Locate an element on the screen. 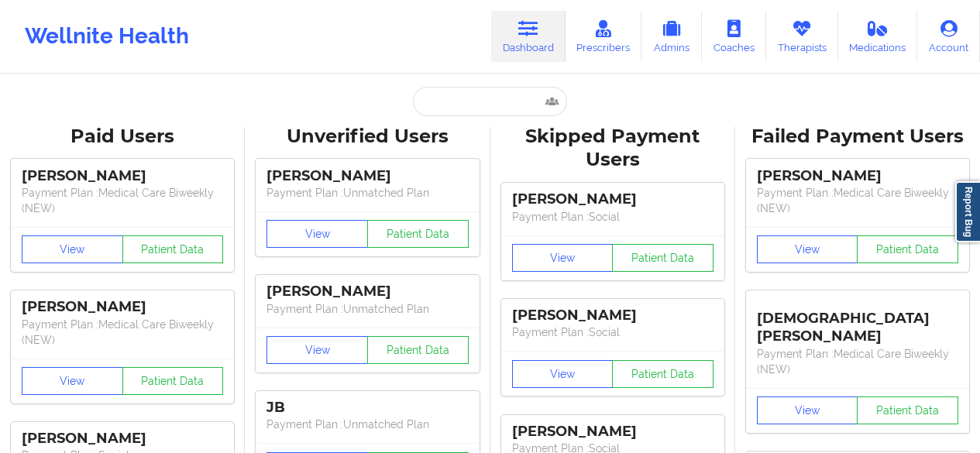 The image size is (980, 453). a: Report Bug is located at coordinates (968, 212).